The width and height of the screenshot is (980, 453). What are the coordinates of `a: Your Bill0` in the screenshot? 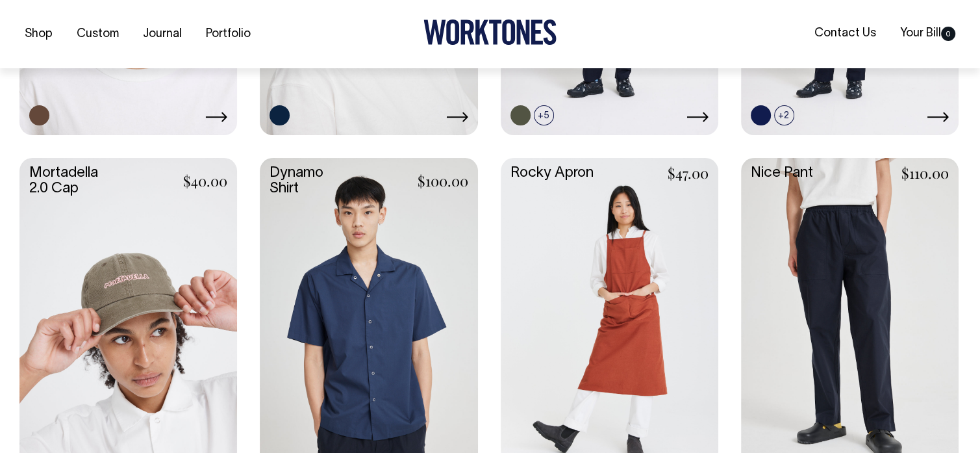 It's located at (928, 33).